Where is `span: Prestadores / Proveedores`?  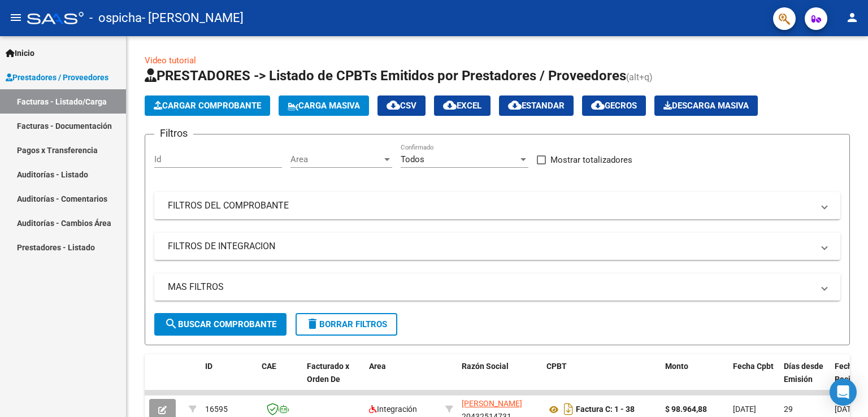
span: Prestadores / Proveedores is located at coordinates (57, 77).